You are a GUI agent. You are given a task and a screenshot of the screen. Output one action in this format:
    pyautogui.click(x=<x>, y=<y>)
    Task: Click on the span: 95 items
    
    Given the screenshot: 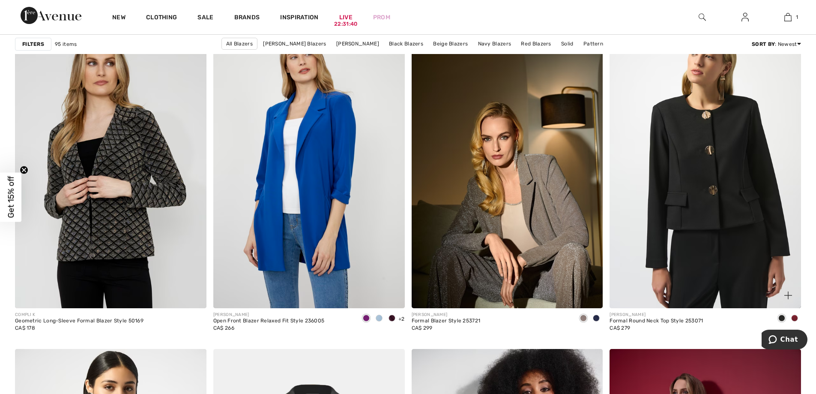 What is the action you would take?
    pyautogui.click(x=66, y=44)
    